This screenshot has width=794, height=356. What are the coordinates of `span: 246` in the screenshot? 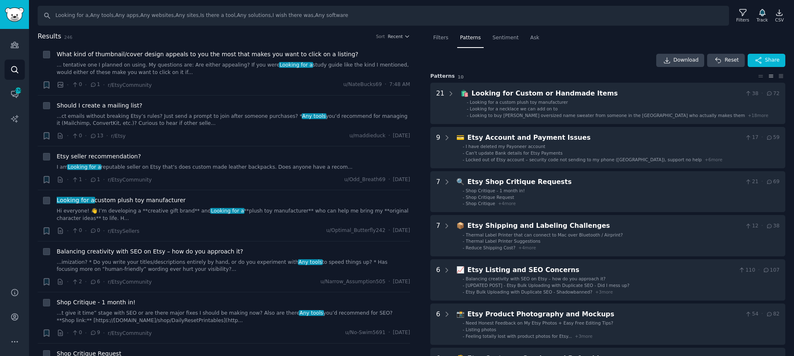 It's located at (68, 37).